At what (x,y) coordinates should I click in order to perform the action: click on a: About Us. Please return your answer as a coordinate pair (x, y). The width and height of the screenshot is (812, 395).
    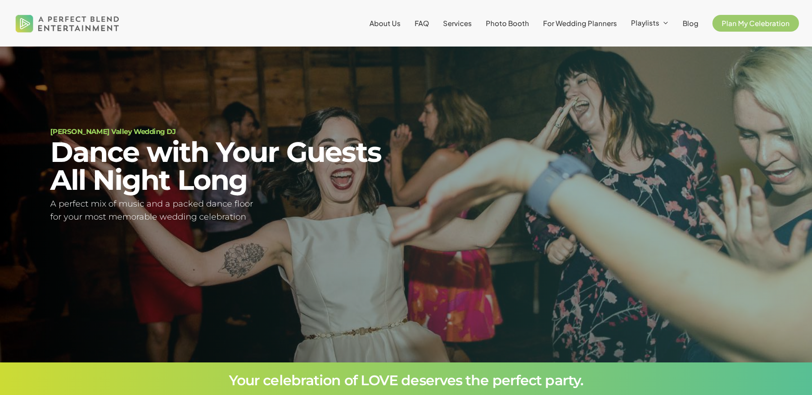
    Looking at the image, I should click on (385, 23).